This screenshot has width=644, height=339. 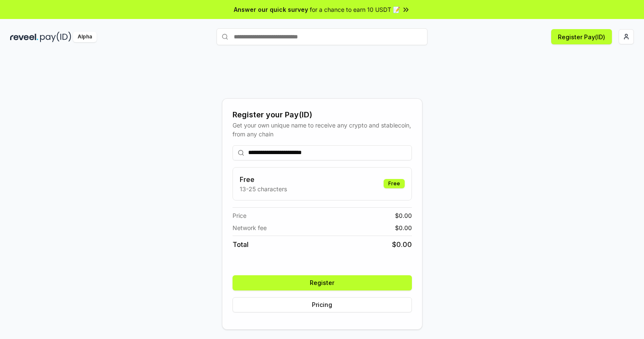 I want to click on button: Register Pay(ID), so click(x=582, y=37).